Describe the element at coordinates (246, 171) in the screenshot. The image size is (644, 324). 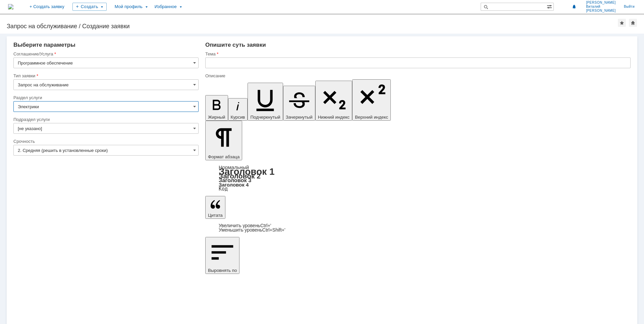
I see `a: Заголовок 1` at that location.